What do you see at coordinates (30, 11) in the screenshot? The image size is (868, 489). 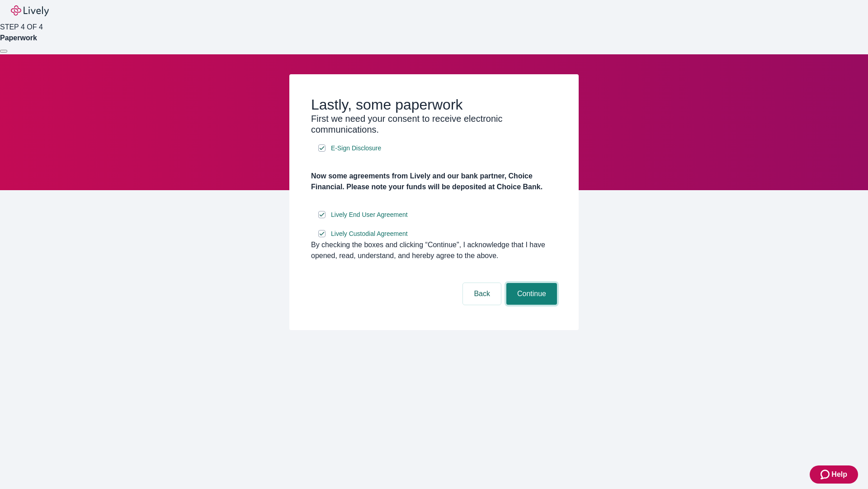 I see `img: Lively` at bounding box center [30, 11].